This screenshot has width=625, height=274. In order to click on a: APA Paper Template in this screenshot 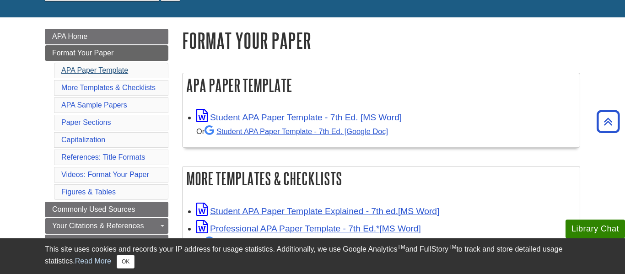, I will do `click(95, 70)`.